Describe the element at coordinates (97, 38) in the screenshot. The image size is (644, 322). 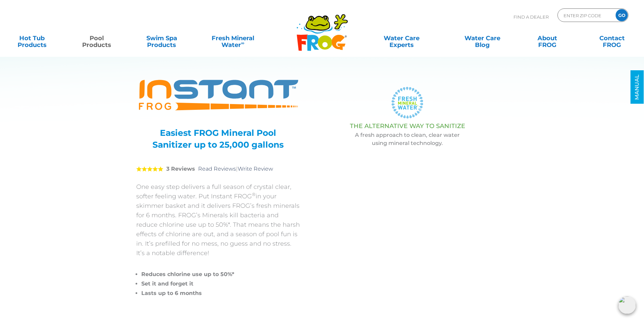
I see `a: PoolProducts` at that location.